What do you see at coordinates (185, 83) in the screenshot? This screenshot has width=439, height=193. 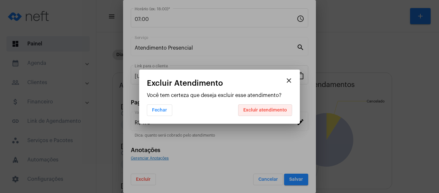 I see `span: Excluir Atendimento` at bounding box center [185, 83].